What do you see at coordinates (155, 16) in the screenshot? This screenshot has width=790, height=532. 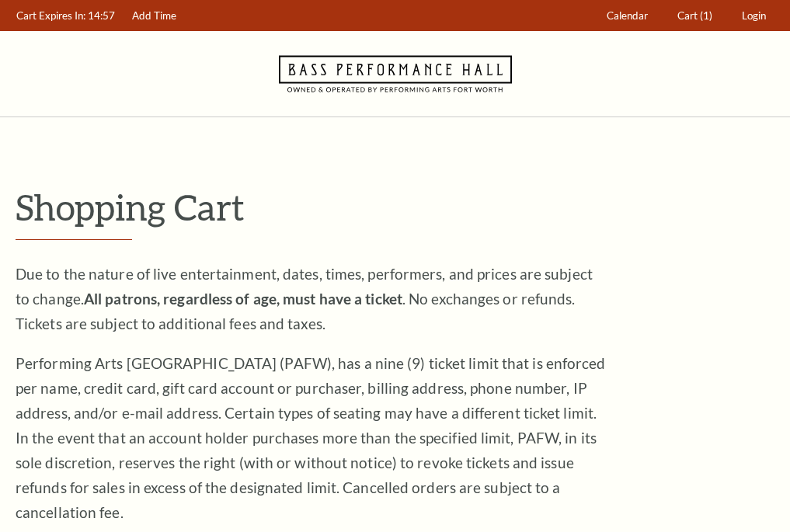 I see `a: Add Time` at bounding box center [155, 16].